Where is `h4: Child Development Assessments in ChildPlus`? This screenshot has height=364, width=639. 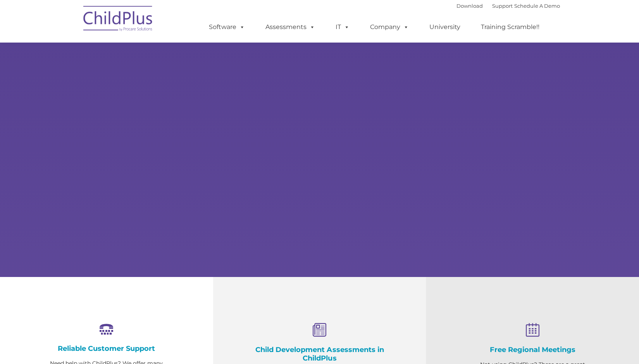
h4: Child Development Assessments in ChildPlus is located at coordinates (320, 354).